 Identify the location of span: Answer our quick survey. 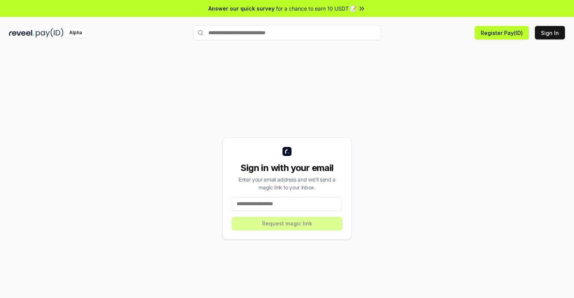
(242, 8).